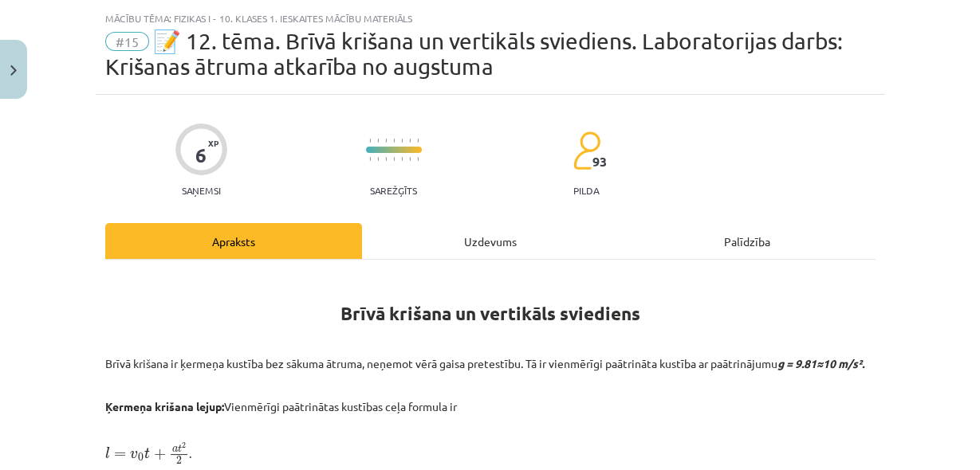 The width and height of the screenshot is (980, 470). Describe the element at coordinates (127, 41) in the screenshot. I see `span: #15` at that location.